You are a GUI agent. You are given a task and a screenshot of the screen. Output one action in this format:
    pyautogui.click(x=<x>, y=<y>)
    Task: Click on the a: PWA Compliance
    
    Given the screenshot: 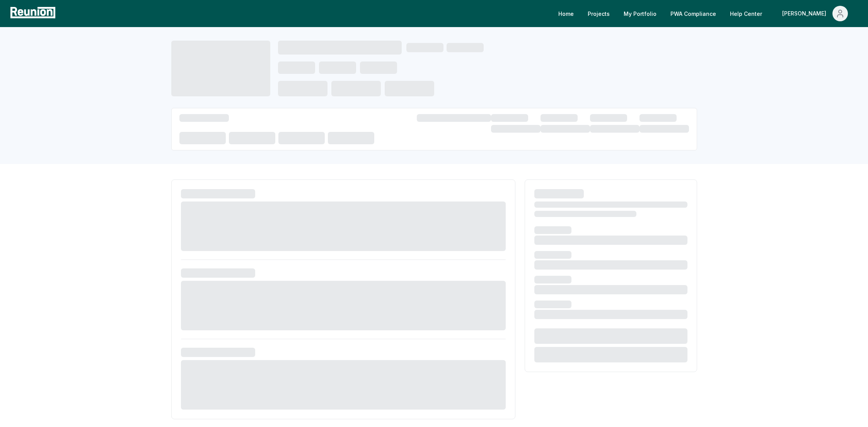 What is the action you would take?
    pyautogui.click(x=693, y=14)
    